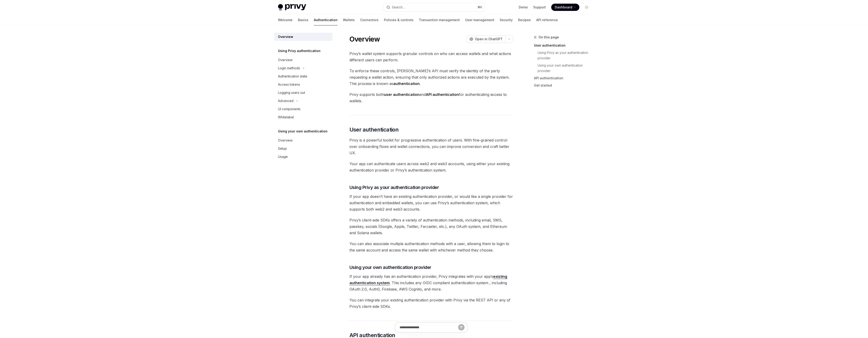 This screenshot has width=868, height=338. Describe the element at coordinates (399, 20) in the screenshot. I see `a: Policies & controls` at that location.